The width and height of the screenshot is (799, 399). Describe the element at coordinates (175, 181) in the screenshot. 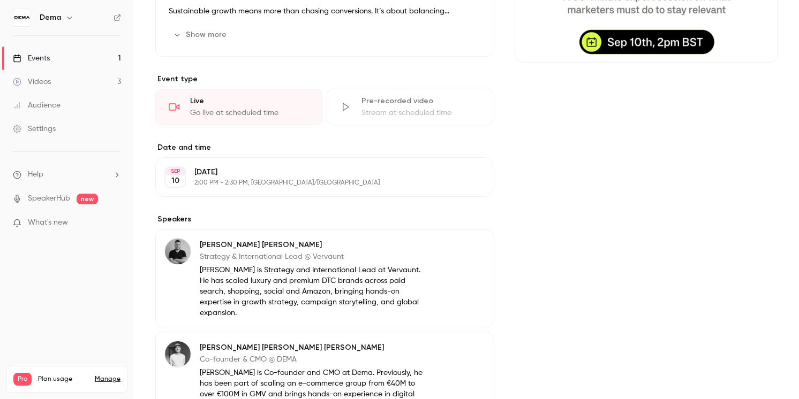

I see `p: 10` at that location.